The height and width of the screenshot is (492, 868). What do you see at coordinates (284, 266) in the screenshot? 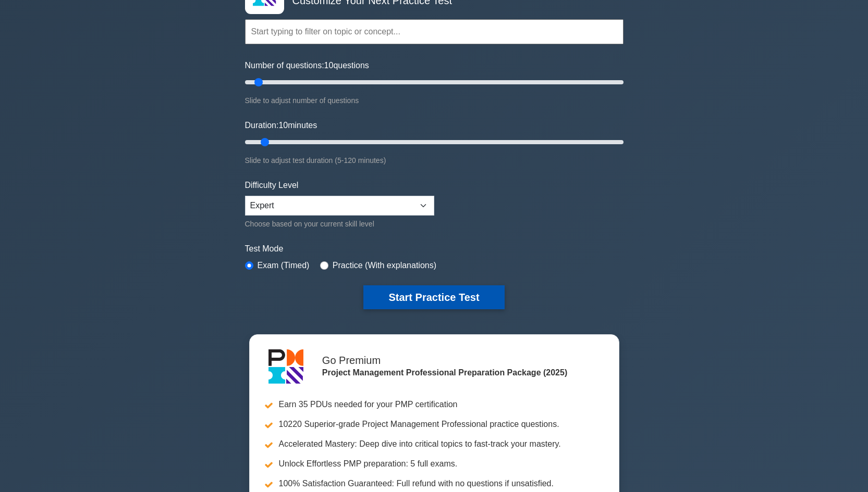
I see `label: Exam (Timed)` at bounding box center [284, 266].